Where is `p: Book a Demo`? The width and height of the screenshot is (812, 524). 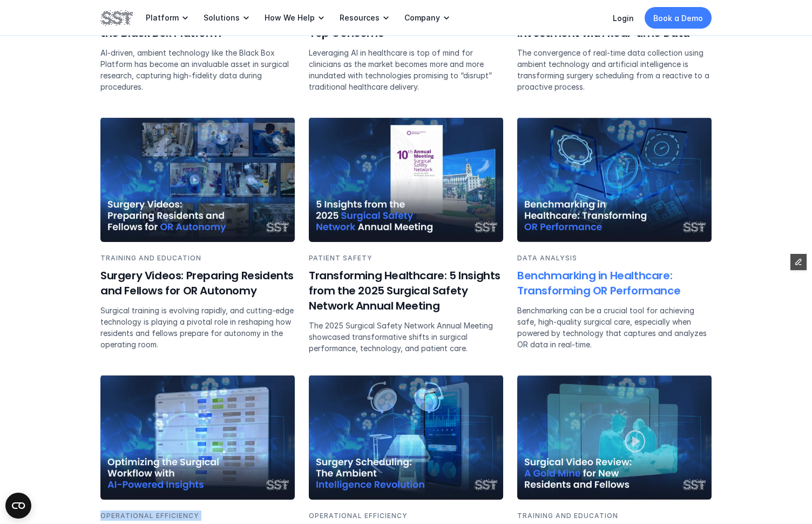
p: Book a Demo is located at coordinates (678, 18).